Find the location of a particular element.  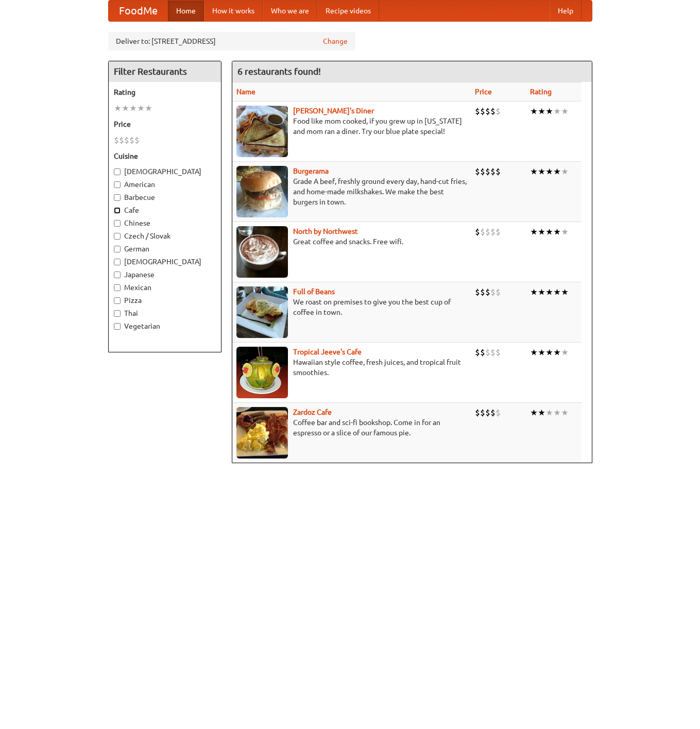

img: north.jpg is located at coordinates (262, 252).